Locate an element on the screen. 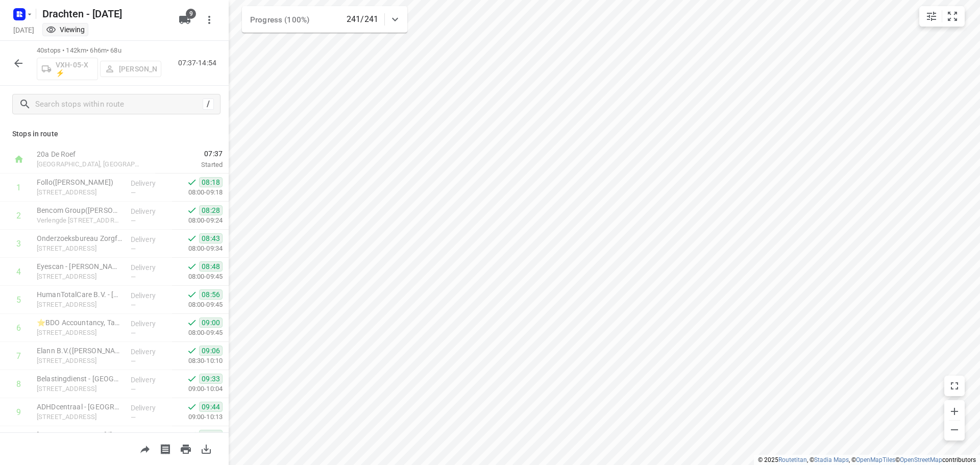  p: Bencom Group(Els Werkman) is located at coordinates (80, 210).